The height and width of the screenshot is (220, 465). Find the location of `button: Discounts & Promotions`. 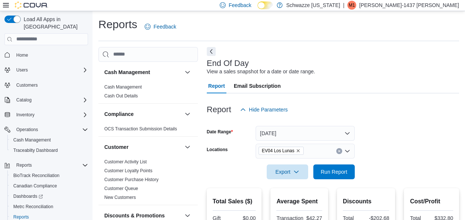

button: Discounts & Promotions is located at coordinates (143, 215).